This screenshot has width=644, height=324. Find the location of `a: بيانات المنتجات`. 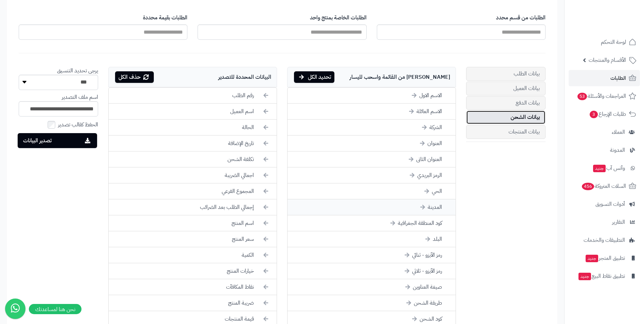

a: بيانات المنتجات is located at coordinates (506, 132).